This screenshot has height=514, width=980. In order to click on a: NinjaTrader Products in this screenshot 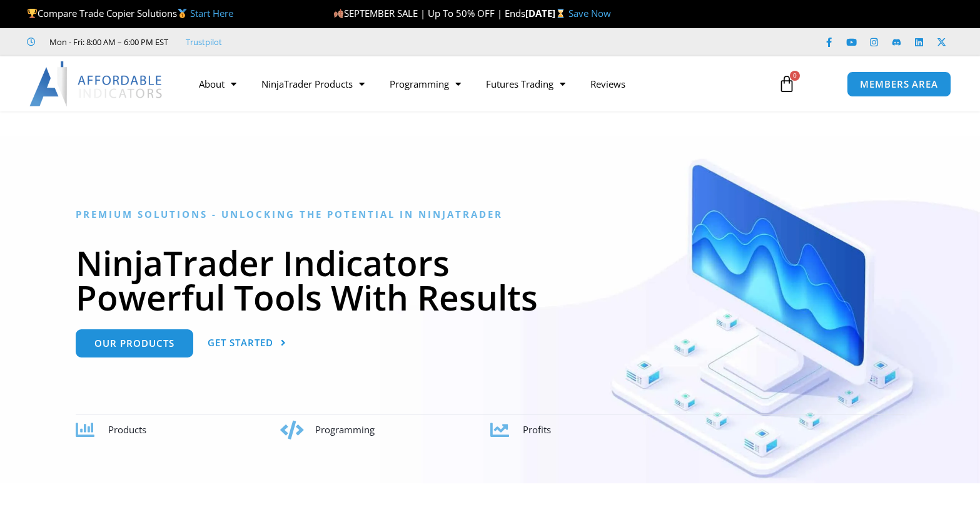, I will do `click(313, 84)`.